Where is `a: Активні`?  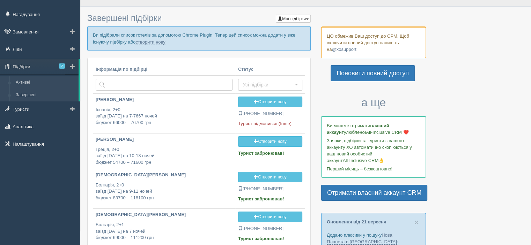
a: Активні is located at coordinates (45, 83).